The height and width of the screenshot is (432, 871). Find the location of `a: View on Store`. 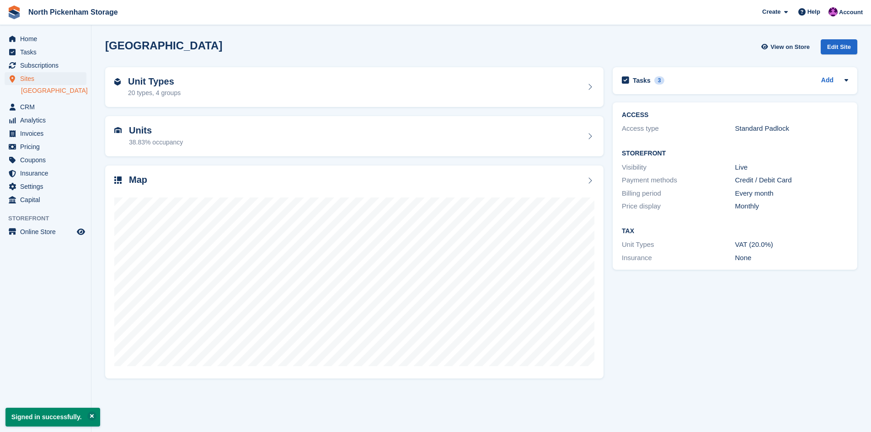

a: View on Store is located at coordinates (786, 47).